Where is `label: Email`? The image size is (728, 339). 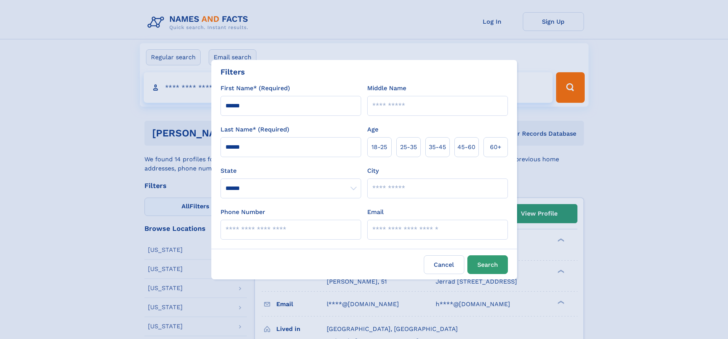
label: Email is located at coordinates (375, 212).